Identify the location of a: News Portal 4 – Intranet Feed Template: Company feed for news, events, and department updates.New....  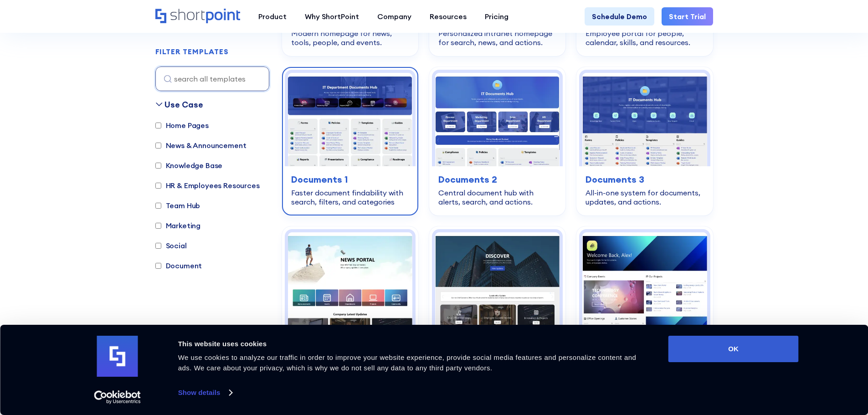
(497, 301).